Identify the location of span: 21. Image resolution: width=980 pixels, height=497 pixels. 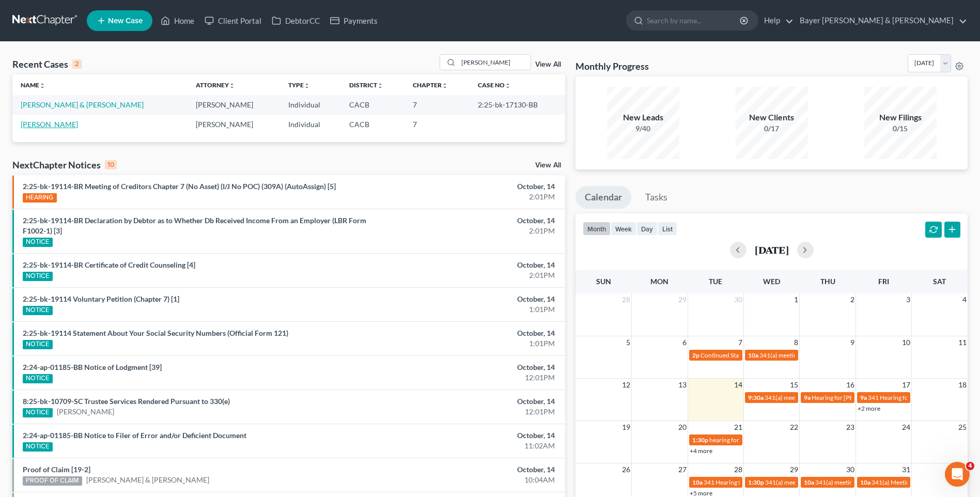
(738, 427).